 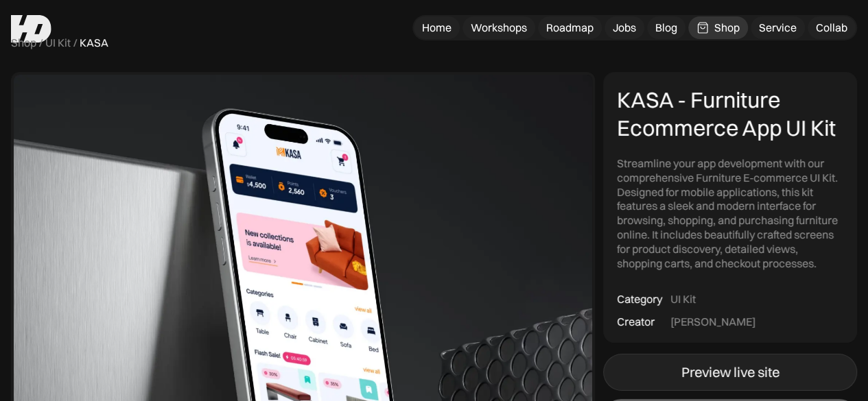 What do you see at coordinates (666, 27) in the screenshot?
I see `a: Blog` at bounding box center [666, 27].